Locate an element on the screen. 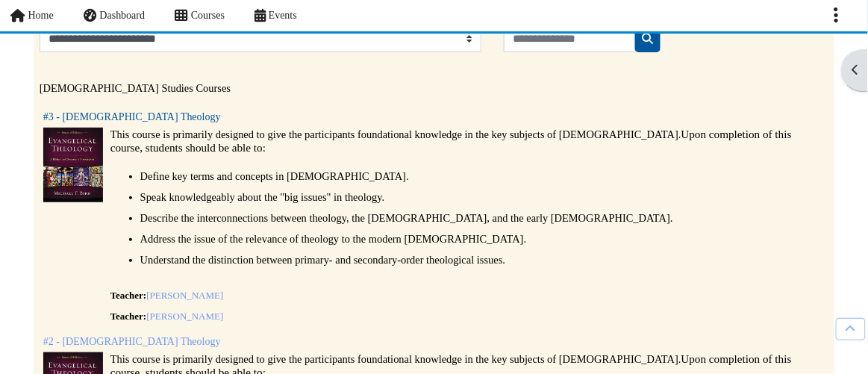 The image size is (868, 374). li: Understand the distinction between primary- and secondary-order theological issues. is located at coordinates (482, 260).